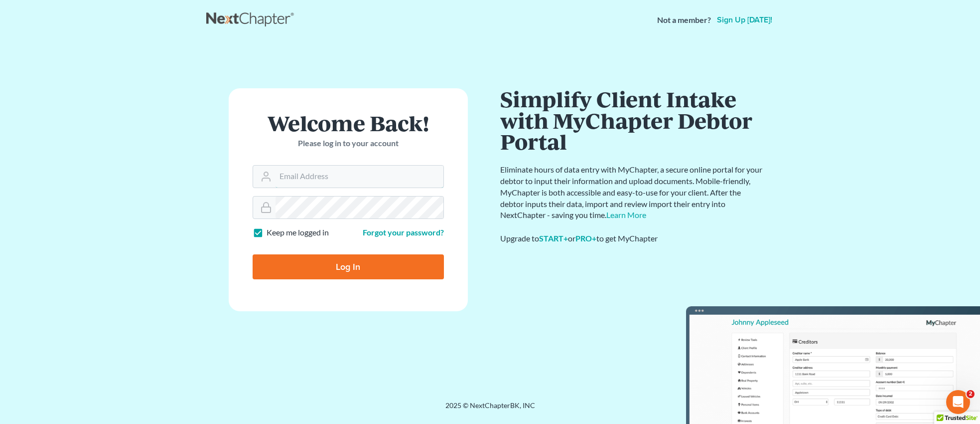 Image resolution: width=980 pixels, height=424 pixels. I want to click on a: Learn More, so click(627, 214).